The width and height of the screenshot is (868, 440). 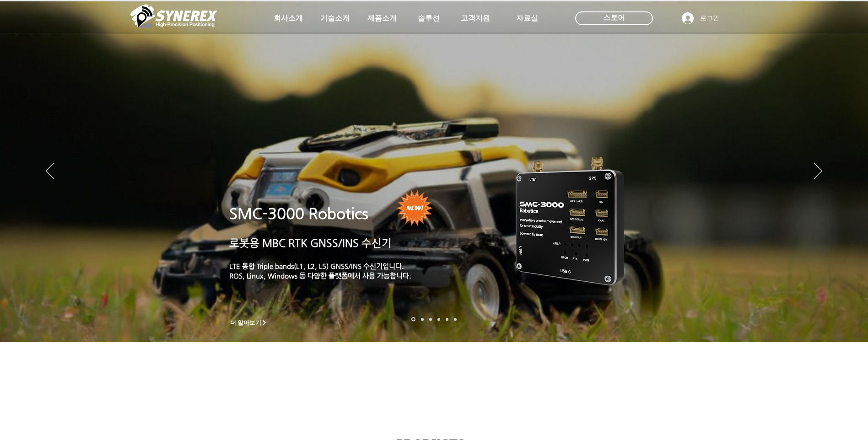 What do you see at coordinates (174, 16) in the screenshot?
I see `img: 씨너렉스_White_simbol_대지 1.png` at bounding box center [174, 16].